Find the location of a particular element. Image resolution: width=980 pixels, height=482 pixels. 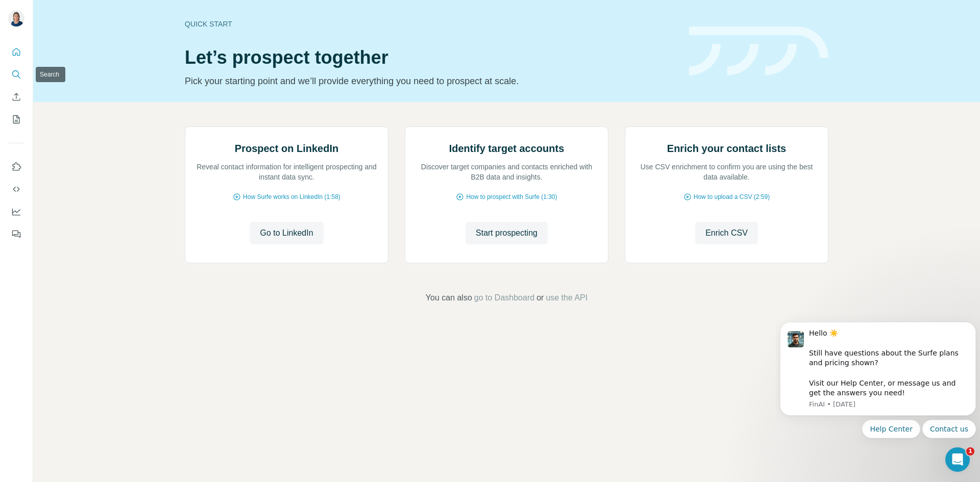

span: You can also is located at coordinates (448, 299).